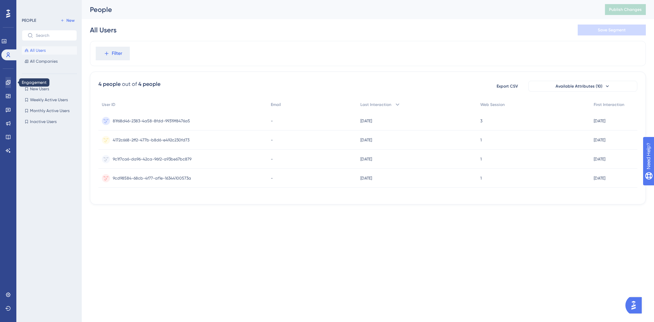 The height and width of the screenshot is (322, 654). Describe the element at coordinates (49, 50) in the screenshot. I see `button: All Users` at that location.